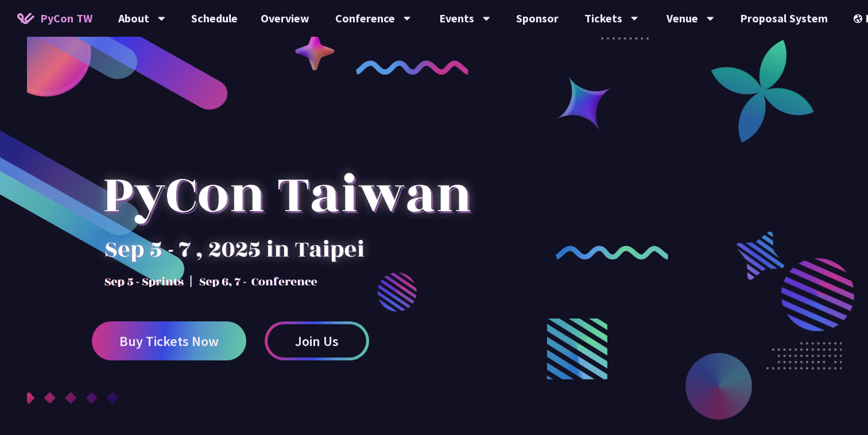  I want to click on button: Buy Tickets Now, so click(169, 341).